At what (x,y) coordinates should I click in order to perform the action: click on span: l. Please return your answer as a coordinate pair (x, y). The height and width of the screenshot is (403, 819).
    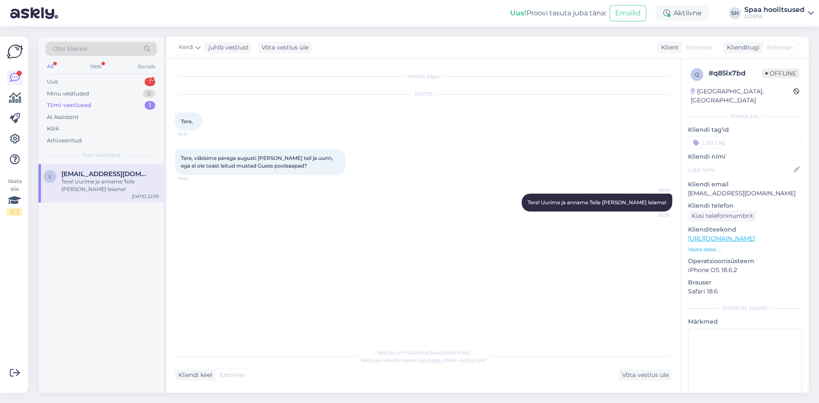
    Looking at the image, I should click on (50, 176).